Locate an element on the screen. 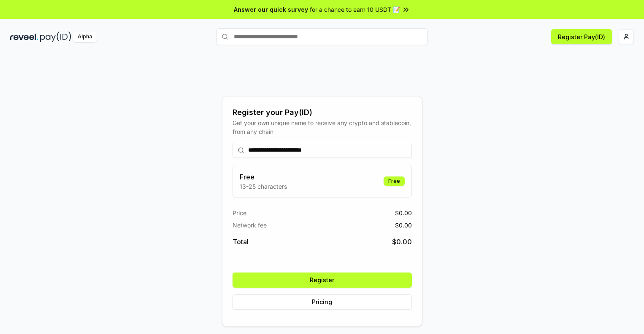  button: Register is located at coordinates (322, 280).